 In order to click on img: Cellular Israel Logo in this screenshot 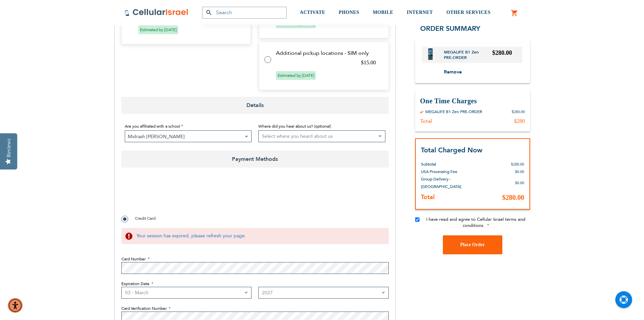, I will do `click(157, 12)`.